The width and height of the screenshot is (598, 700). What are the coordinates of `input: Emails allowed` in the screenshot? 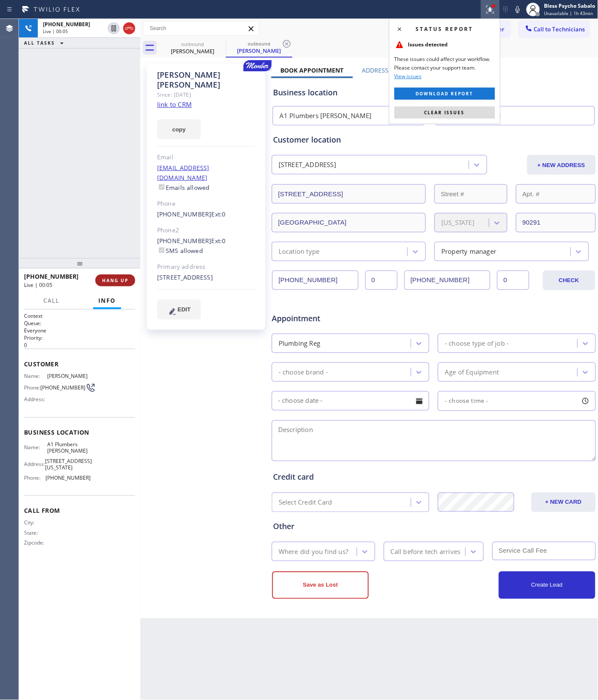 It's located at (161, 187).